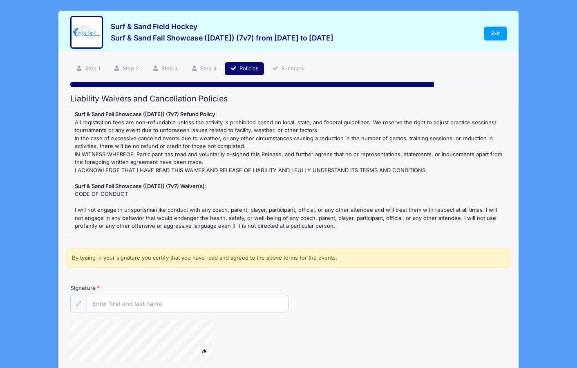 The image size is (577, 368). Describe the element at coordinates (288, 69) in the screenshot. I see `a: Summary` at that location.